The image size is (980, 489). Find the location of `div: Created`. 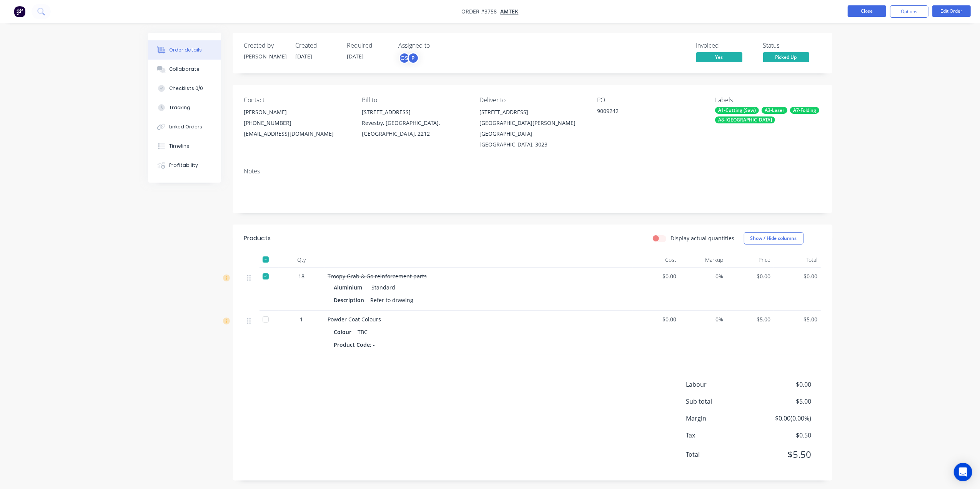

div: Created is located at coordinates (317, 46).